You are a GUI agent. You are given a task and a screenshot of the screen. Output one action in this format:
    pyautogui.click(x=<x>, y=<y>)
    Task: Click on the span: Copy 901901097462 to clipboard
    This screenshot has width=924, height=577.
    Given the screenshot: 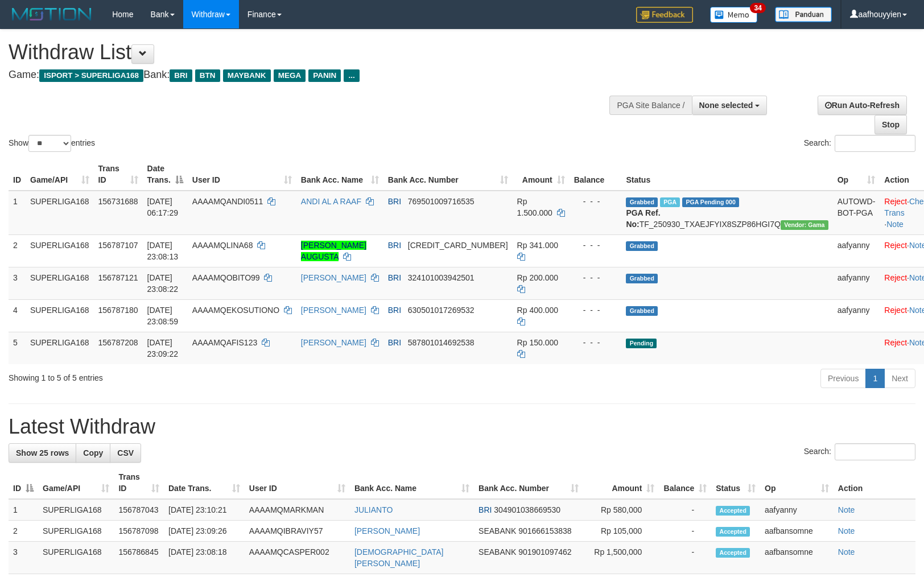 What is the action you would take?
    pyautogui.click(x=545, y=552)
    